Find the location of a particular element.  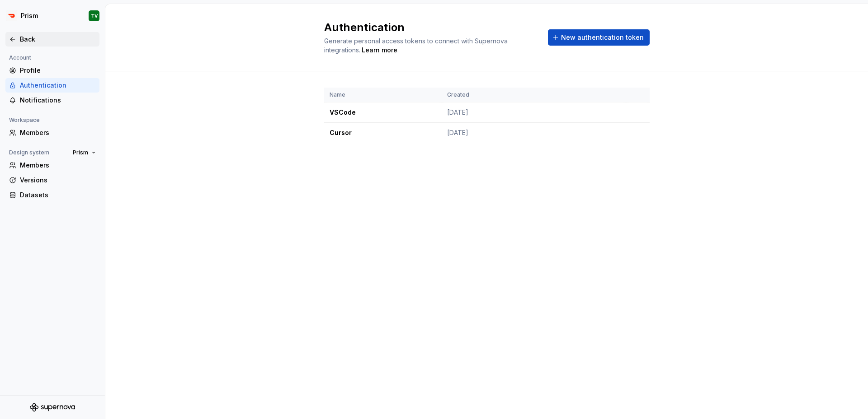

th: Created is located at coordinates (534, 95).